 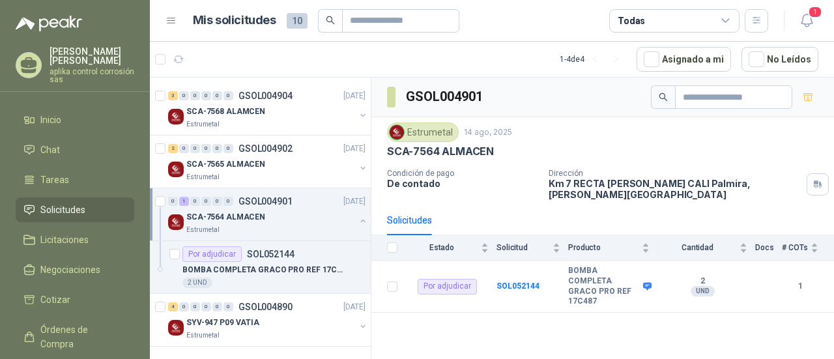 I want to click on b: BOMBA COMPLETA GRACO PRO REF 17C487, so click(x=604, y=286).